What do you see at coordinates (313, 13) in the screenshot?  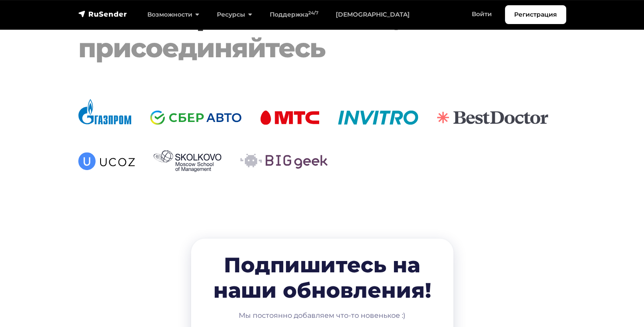 I see `sup: 24/7` at bounding box center [313, 13].